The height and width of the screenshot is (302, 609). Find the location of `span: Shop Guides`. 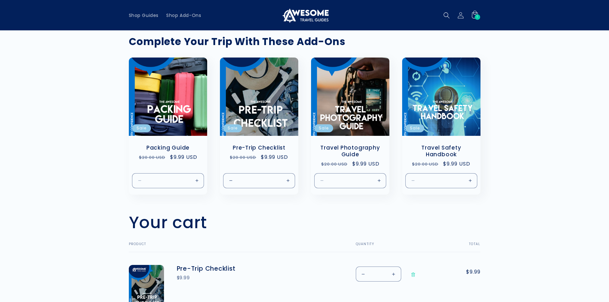

span: Shop Guides is located at coordinates (144, 15).